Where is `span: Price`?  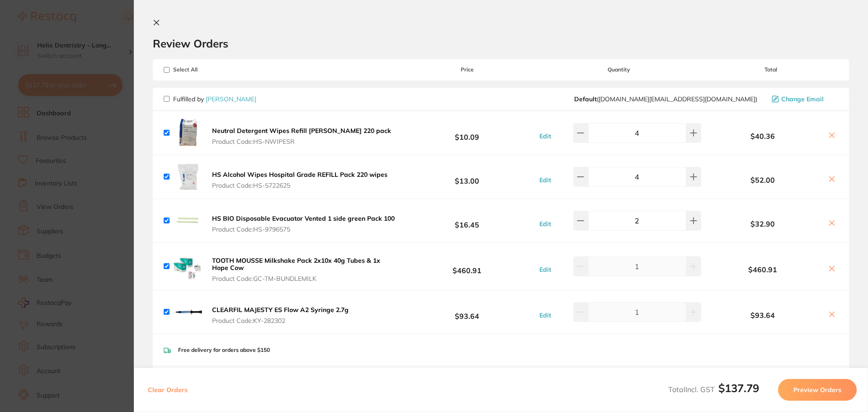
span: Price is located at coordinates (467, 70).